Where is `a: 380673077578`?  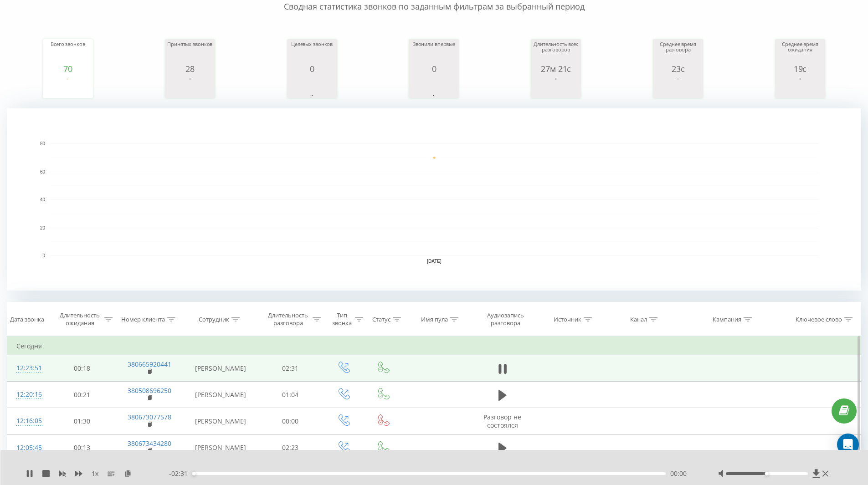 a: 380673077578 is located at coordinates (150, 417).